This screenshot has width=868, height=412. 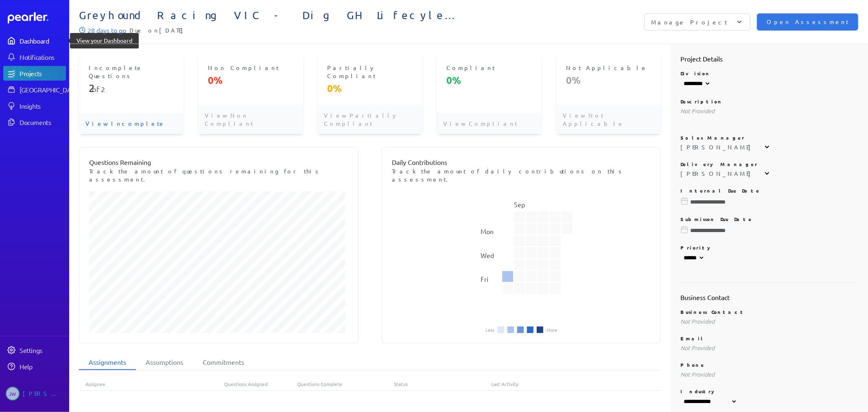 What do you see at coordinates (223, 363) in the screenshot?
I see `li: Commitments` at bounding box center [223, 363].